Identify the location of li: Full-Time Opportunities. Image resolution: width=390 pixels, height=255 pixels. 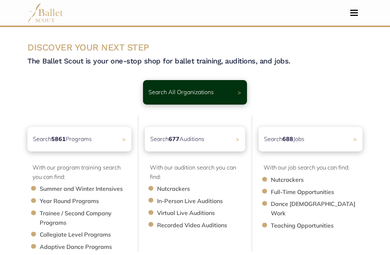
(320, 192).